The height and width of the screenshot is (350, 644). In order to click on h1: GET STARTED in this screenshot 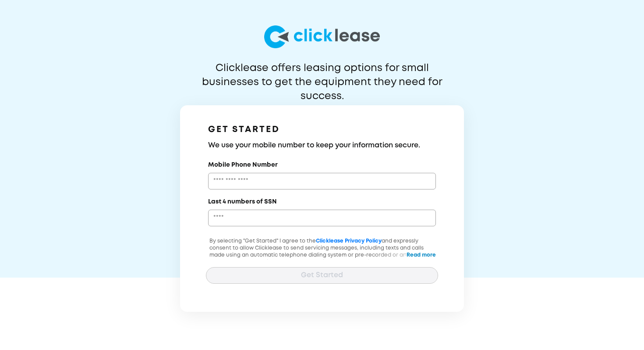, I will do `click(322, 130)`.